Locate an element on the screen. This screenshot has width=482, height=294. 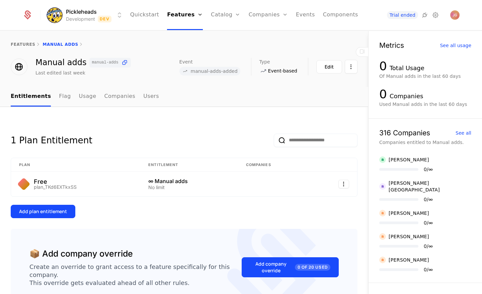
div: Companies entitled to Manual adds. is located at coordinates (425, 142).